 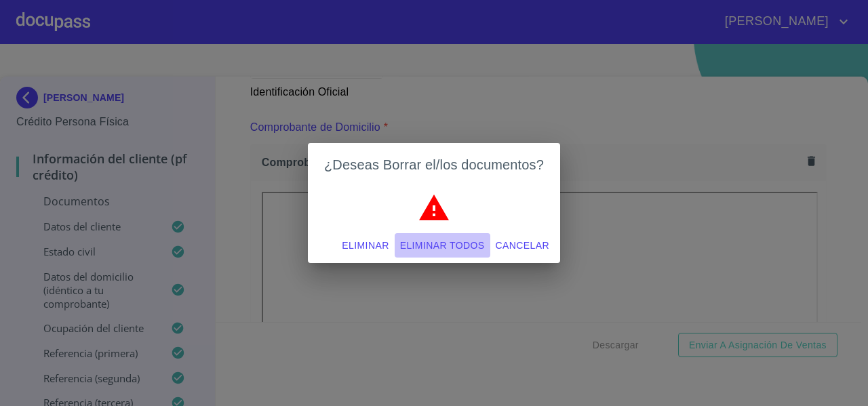 I want to click on h2: ¿Deseas Borrar el/los documentos?, so click(x=434, y=164).